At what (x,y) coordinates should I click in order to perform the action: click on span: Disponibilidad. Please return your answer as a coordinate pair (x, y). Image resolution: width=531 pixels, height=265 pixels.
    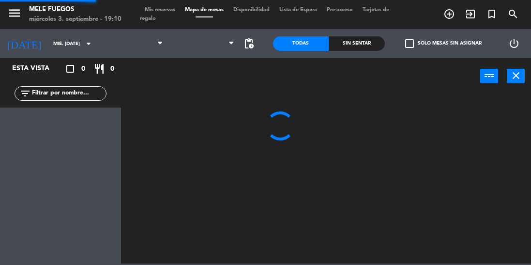
    Looking at the image, I should click on (251, 10).